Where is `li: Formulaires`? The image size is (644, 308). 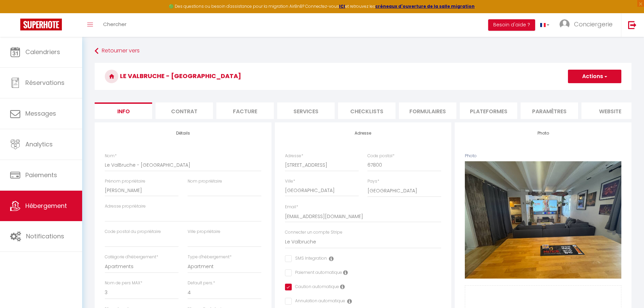
li: Formulaires is located at coordinates (428, 111).